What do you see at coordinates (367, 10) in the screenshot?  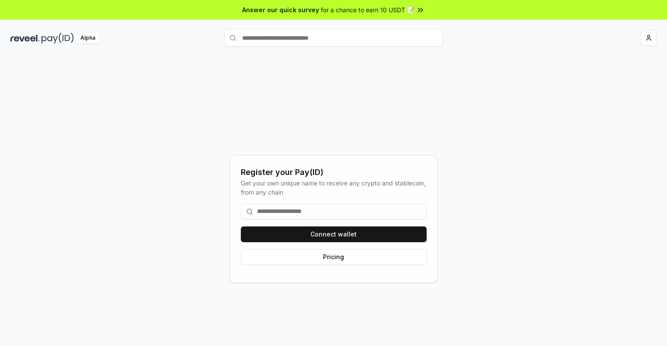 I see `span: for a chance to earn 10 USDT 📝` at bounding box center [367, 10].